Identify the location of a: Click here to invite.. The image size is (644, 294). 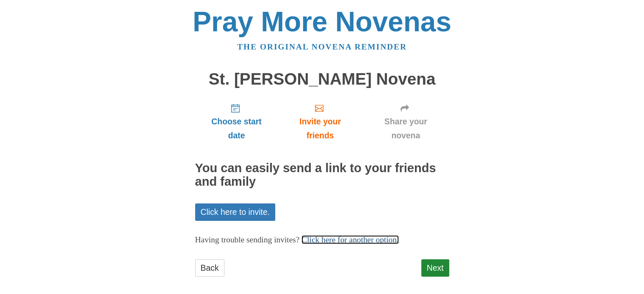
(236, 212).